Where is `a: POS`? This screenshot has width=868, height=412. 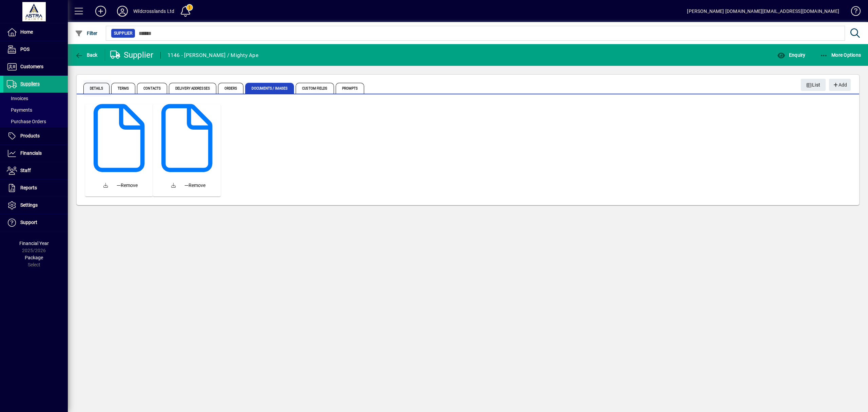 a: POS is located at coordinates (35, 49).